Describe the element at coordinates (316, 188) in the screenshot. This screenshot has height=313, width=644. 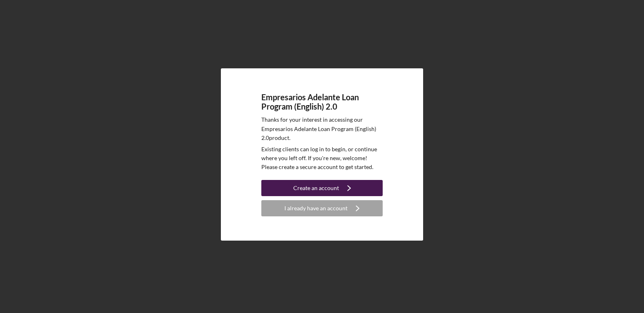
I see `div: Create an account` at that location.